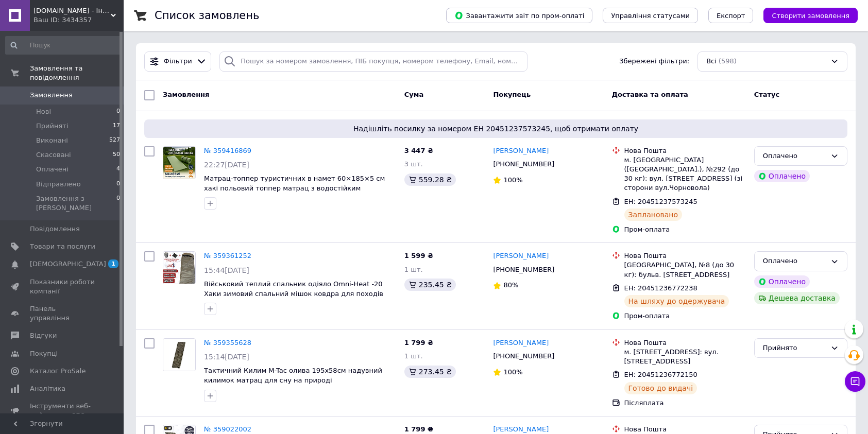 Image resolution: width=868 pixels, height=434 pixels. I want to click on span: Прийняті, so click(52, 126).